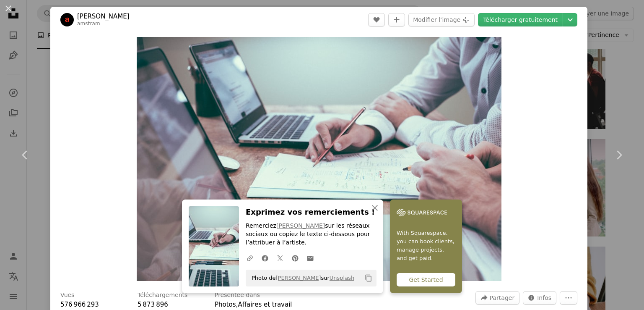  I want to click on a: Partagez-lePinterest, so click(295, 258).